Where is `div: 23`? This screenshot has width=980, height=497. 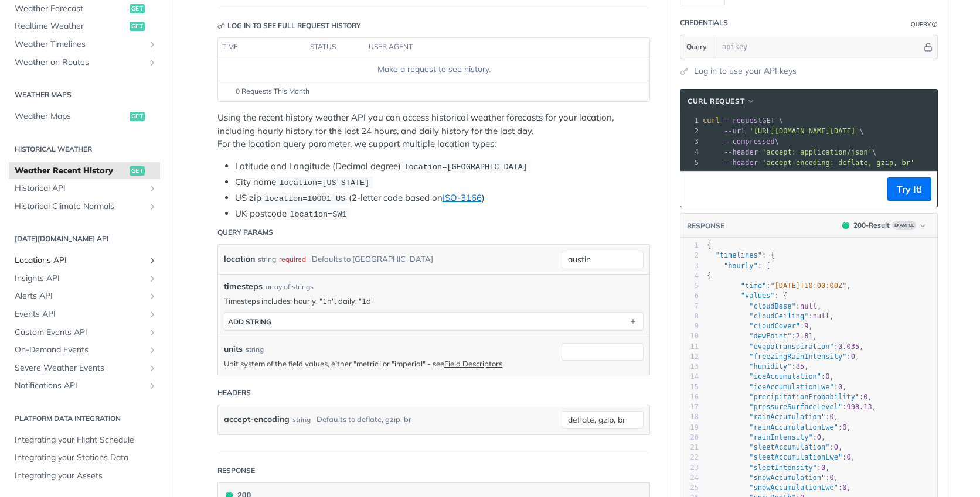 div: 23 is located at coordinates (690, 468).